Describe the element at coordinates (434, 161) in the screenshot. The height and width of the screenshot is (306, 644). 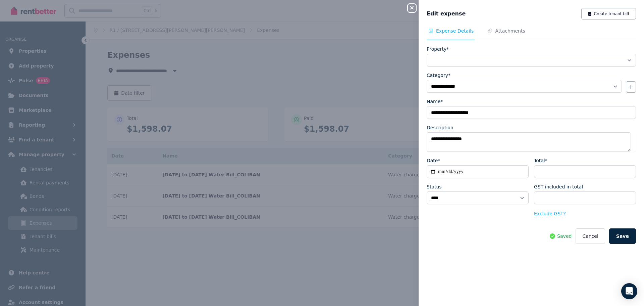
I see `label: Date*` at that location.